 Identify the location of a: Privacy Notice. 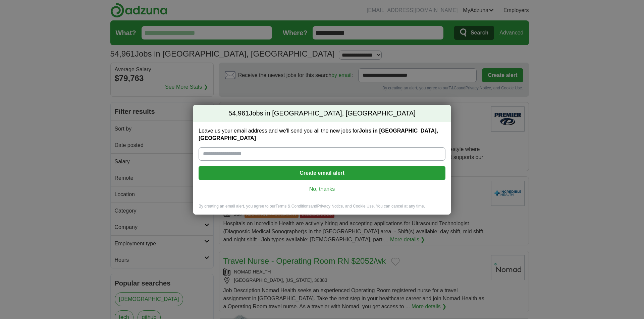
(330, 206).